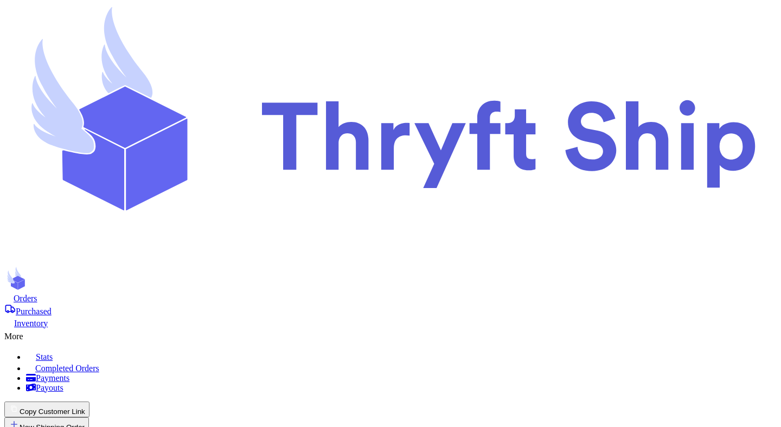 The height and width of the screenshot is (427, 781). Describe the element at coordinates (390, 323) in the screenshot. I see `a: Inventory` at that location.